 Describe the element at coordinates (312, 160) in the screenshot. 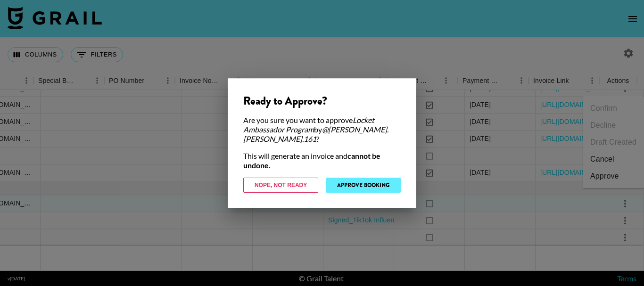

I see `strong: cannot be undone` at that location.